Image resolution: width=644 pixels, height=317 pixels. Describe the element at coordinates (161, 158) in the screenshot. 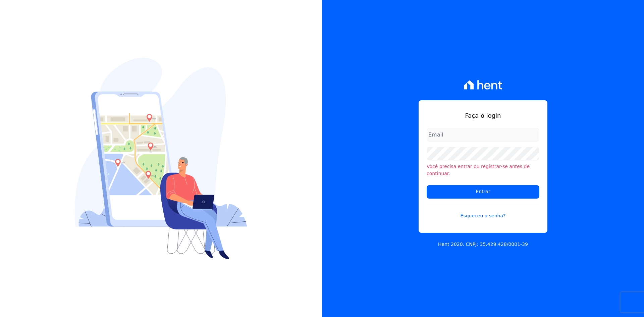

I see `img: Login` at that location.